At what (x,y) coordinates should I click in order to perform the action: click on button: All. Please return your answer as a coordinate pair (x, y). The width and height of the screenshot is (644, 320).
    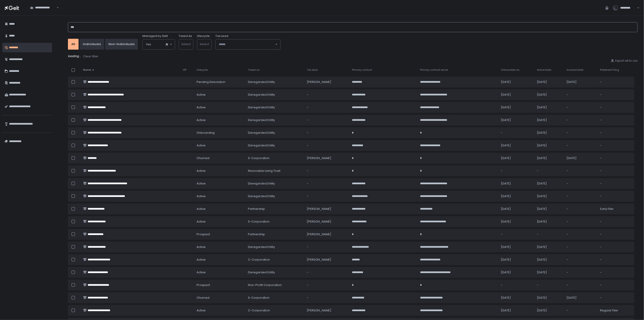
    Looking at the image, I should click on (73, 44).